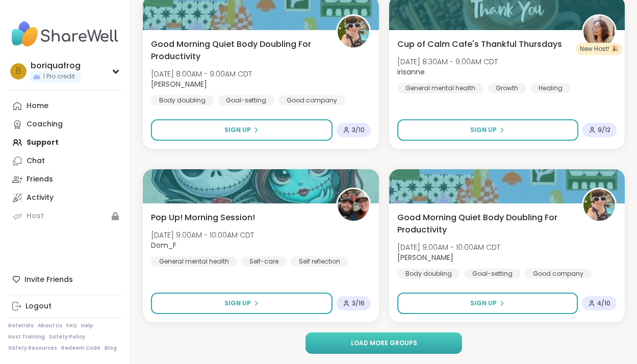  I want to click on span: b, so click(19, 72).